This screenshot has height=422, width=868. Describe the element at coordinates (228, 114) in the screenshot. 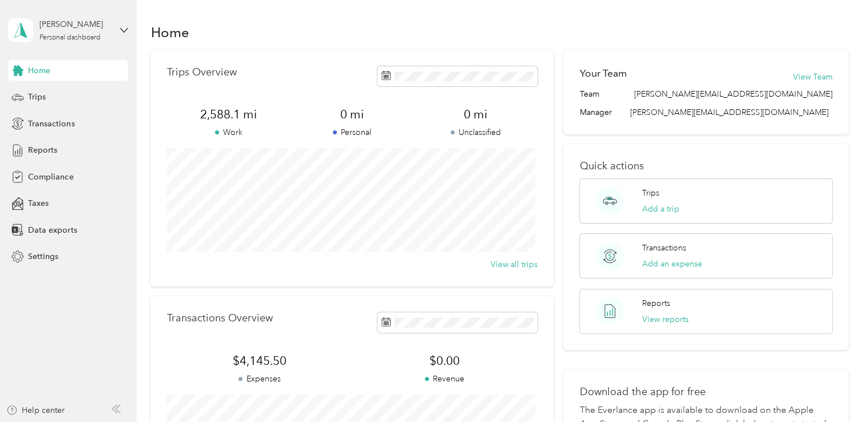

I see `span: 2,588.1 mi` at that location.